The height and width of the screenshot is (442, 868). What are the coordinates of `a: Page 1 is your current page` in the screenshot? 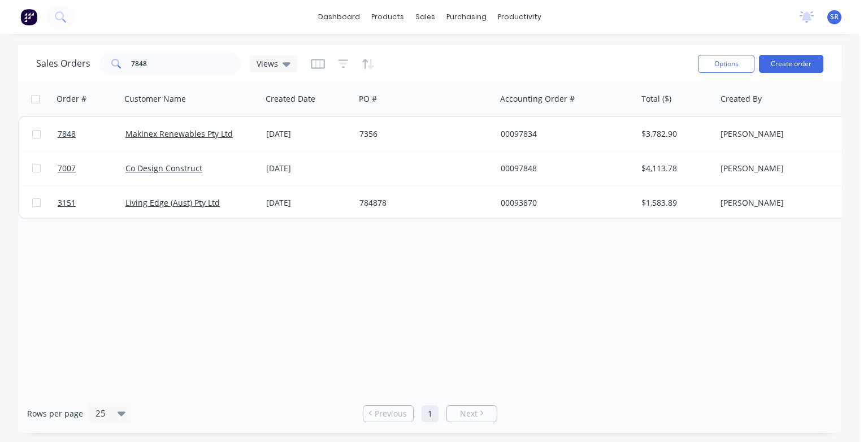 It's located at (430, 414).